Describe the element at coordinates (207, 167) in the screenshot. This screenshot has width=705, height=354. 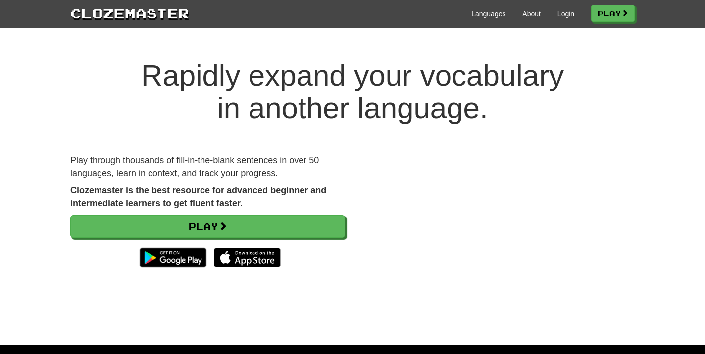
I see `p: Play through thousands of fill-in-the-blank sentences in over 50 languages, learn in context, and...` at that location.